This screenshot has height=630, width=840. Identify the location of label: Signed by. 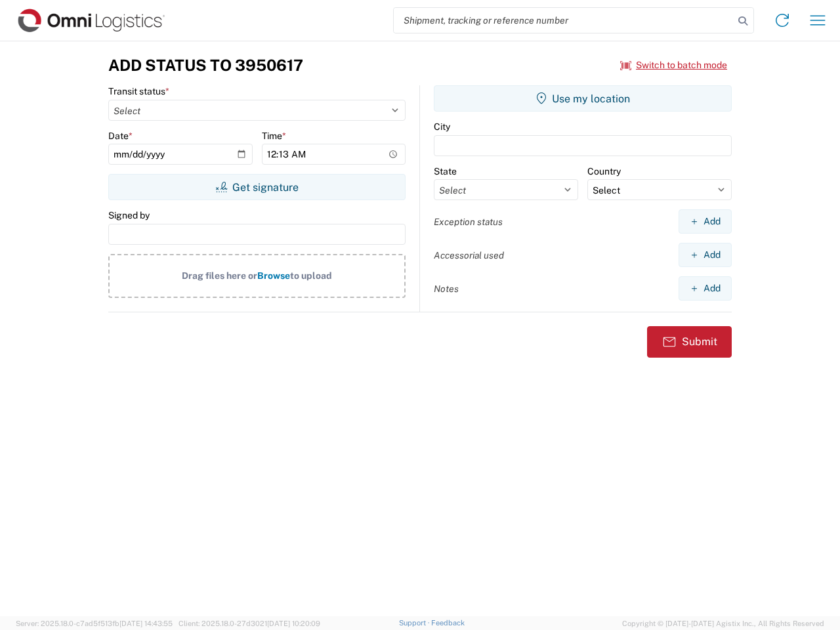
(129, 215).